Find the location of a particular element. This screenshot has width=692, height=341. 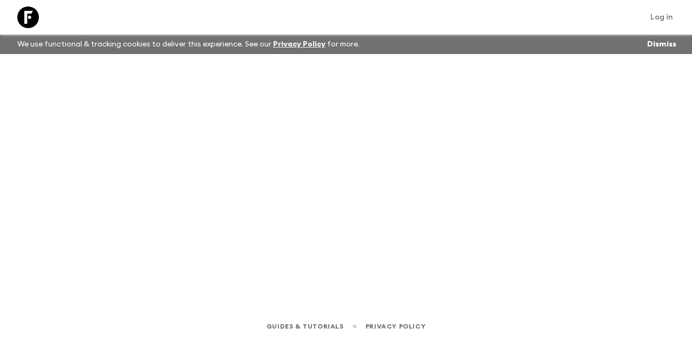

p: We use functional & tracking cookies to deliver this experience. See our for more. is located at coordinates (188, 44).